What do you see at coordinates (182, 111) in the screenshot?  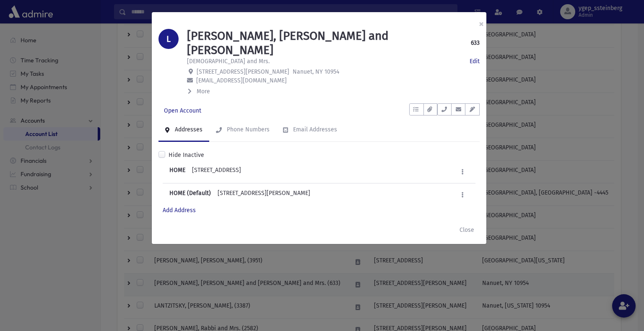 I see `a: Open Account` at bounding box center [182, 111].